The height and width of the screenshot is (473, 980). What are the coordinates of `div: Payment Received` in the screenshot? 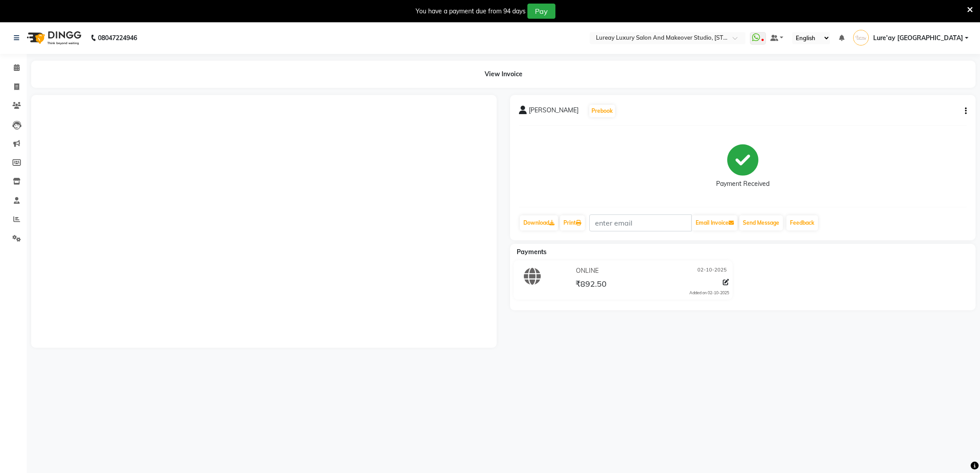 It's located at (743, 183).